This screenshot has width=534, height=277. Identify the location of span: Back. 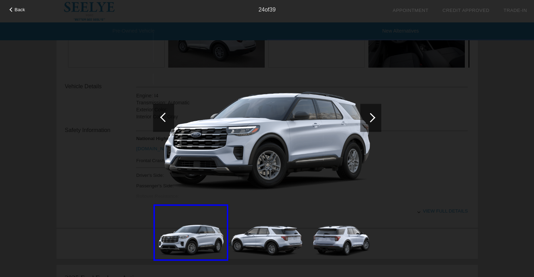
(20, 9).